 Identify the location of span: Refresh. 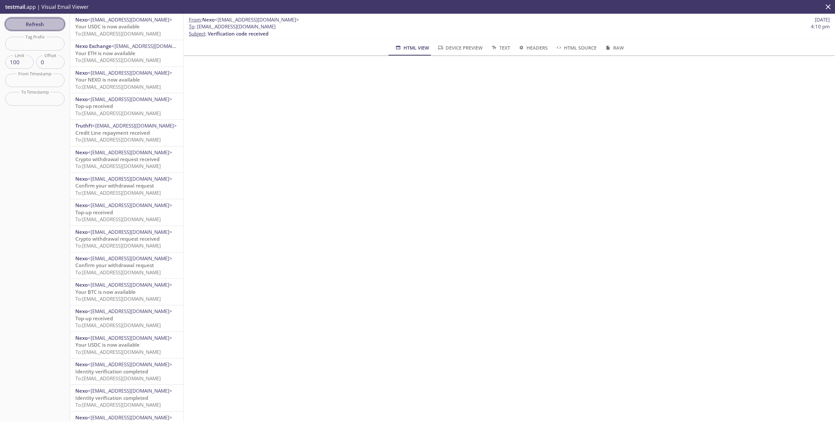
(35, 24).